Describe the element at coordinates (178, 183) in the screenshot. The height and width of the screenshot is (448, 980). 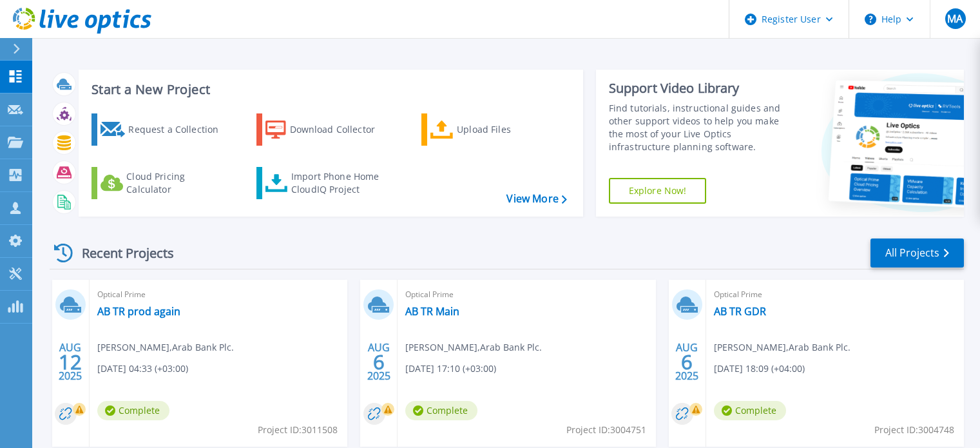
I see `div: Cloud Pricing Calculator` at that location.